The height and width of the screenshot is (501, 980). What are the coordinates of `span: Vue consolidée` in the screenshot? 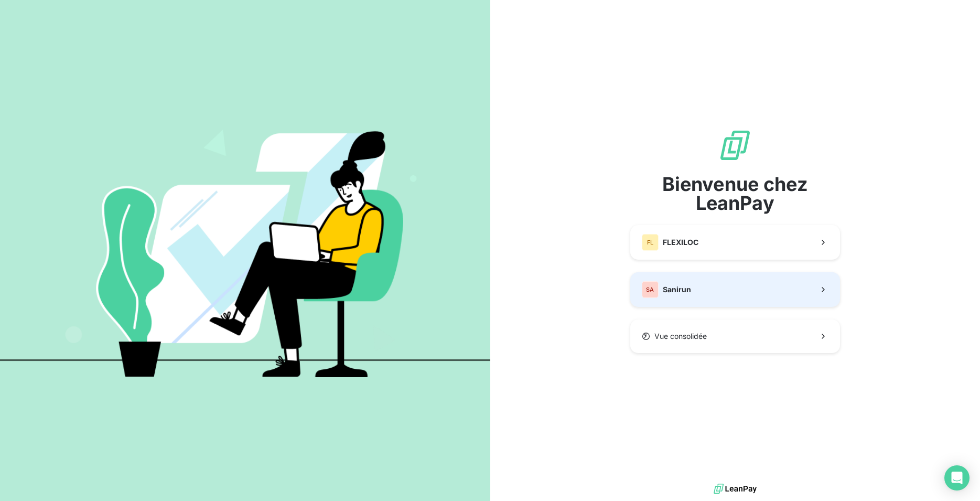 It's located at (681, 336).